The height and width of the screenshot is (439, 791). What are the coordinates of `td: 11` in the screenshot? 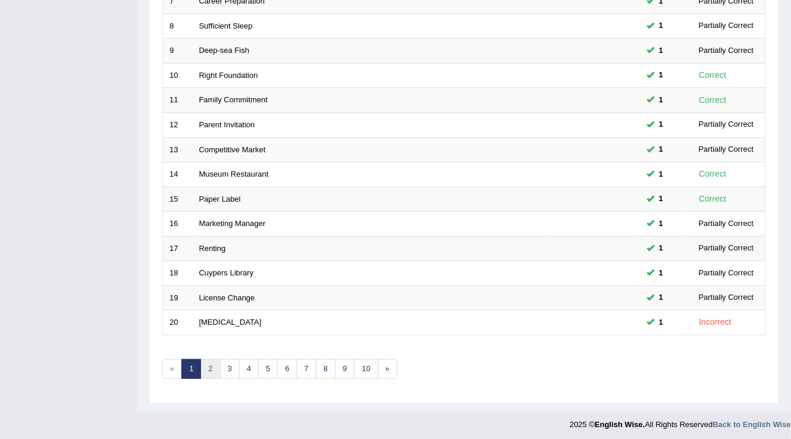 It's located at (178, 101).